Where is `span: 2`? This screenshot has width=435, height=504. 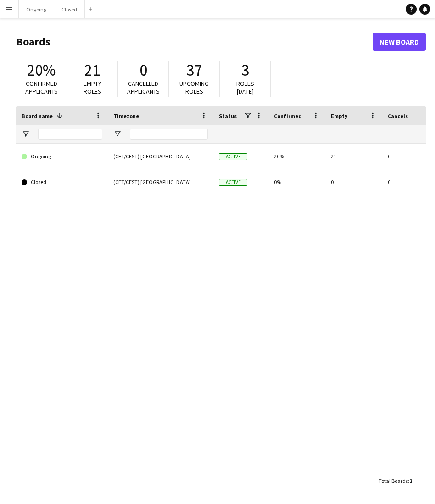
span: 2 is located at coordinates (411, 481).